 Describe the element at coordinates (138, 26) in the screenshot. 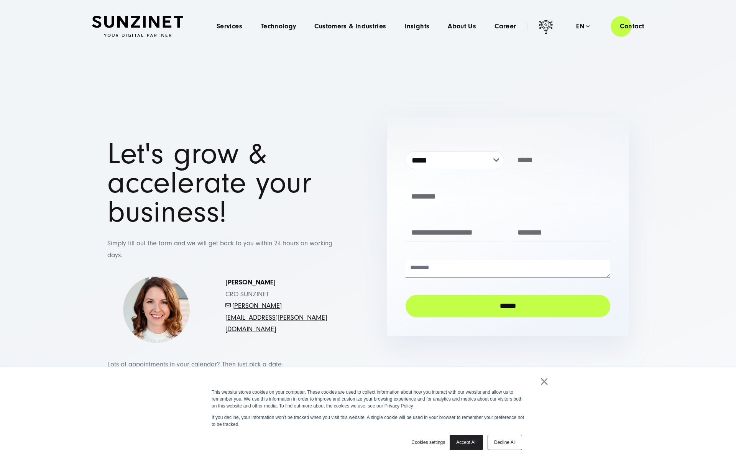

I see `img: SUNZINET Full Service Digital Agentur` at that location.